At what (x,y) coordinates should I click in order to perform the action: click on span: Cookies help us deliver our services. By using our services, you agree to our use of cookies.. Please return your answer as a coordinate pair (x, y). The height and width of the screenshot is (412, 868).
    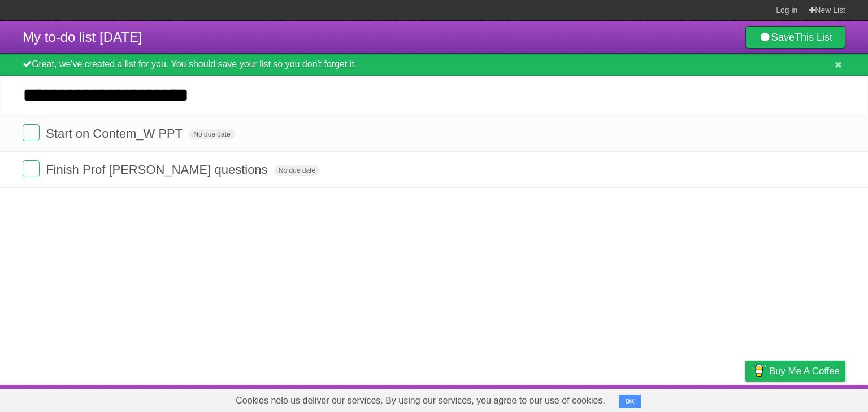
    Looking at the image, I should click on (421, 401).